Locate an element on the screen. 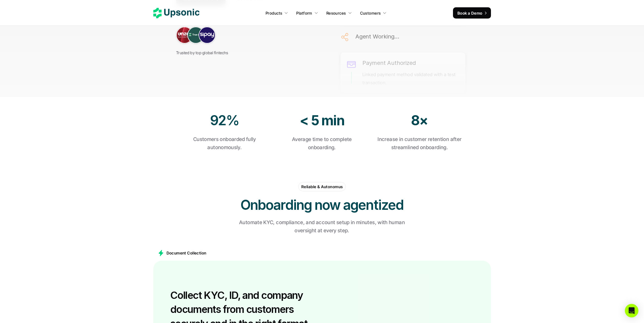 The image size is (644, 323). a: Products is located at coordinates (277, 13).